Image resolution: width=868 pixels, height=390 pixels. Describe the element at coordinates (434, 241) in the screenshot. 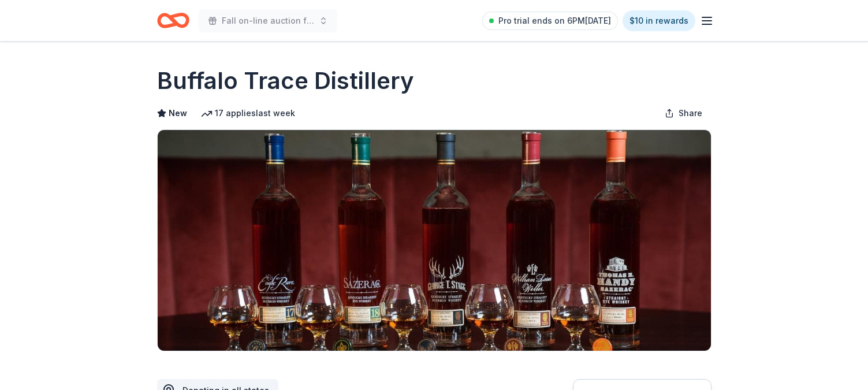

I see `img: Image for Buffalo Trace Distillery` at that location.